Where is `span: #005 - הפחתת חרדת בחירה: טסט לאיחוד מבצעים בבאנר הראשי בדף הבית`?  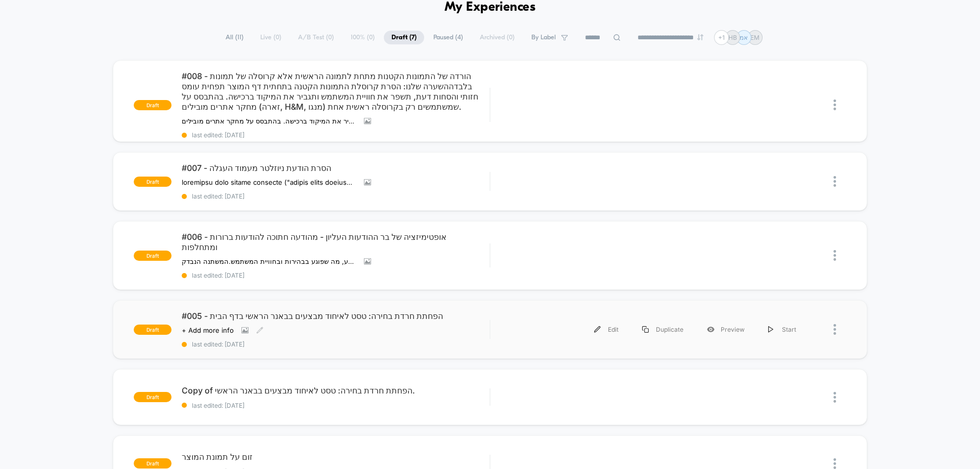 span: #005 - הפחתת חרדת בחירה: טסט לאיחוד מבצעים בבאנר הראשי בדף הבית is located at coordinates (335, 316).